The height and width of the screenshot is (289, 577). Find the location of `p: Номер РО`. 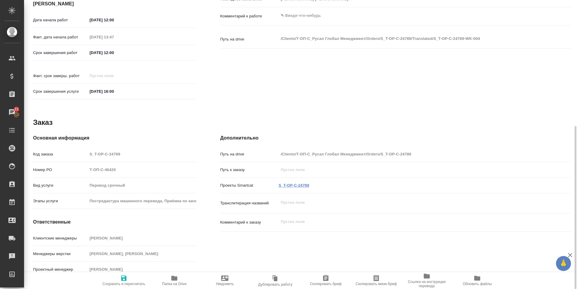

p: Номер РО is located at coordinates (60, 170).